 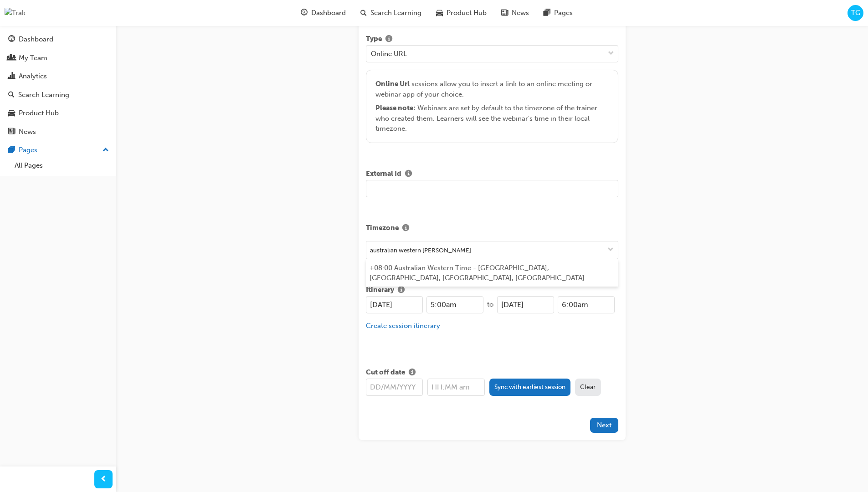 I want to click on div: Dashboard, so click(x=36, y=39).